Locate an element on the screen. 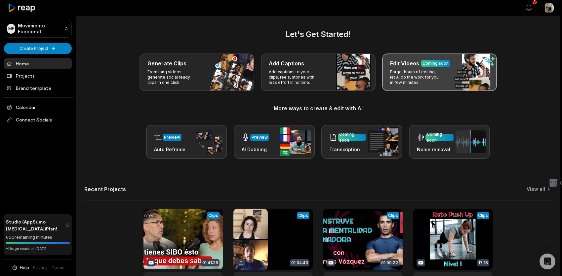 This screenshot has width=562, height=276. h3: Add Captions is located at coordinates (286, 63).